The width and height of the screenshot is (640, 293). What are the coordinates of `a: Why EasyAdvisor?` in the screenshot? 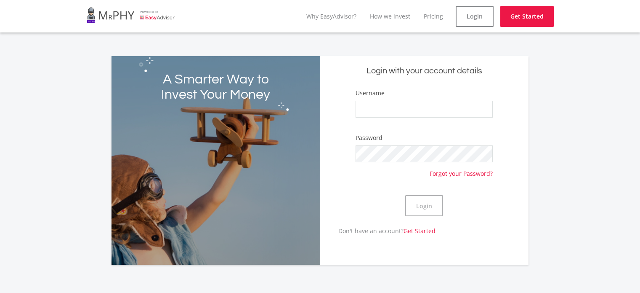 It's located at (331, 16).